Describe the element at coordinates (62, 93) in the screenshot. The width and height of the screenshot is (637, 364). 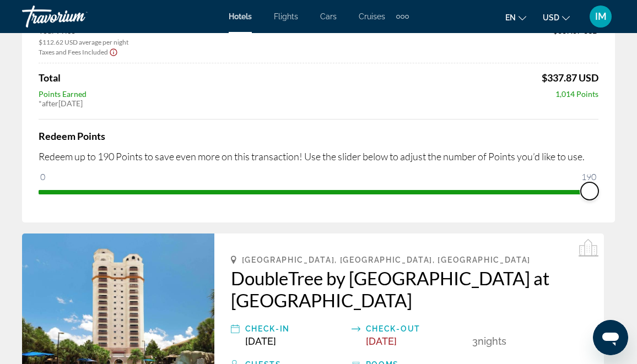
I see `span: Points Earned` at that location.